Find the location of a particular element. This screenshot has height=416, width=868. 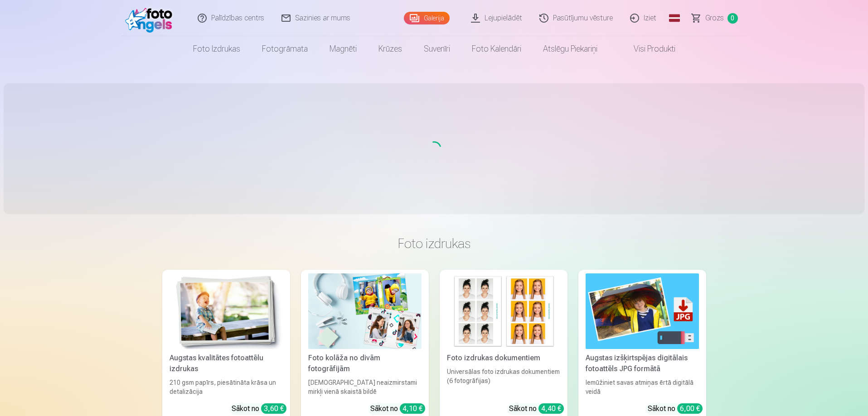

a: Atslēgu piekariņi is located at coordinates (570, 49).